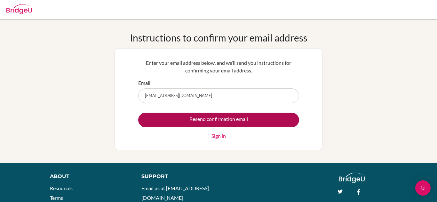 Image resolution: width=437 pixels, height=202 pixels. What do you see at coordinates (218, 136) in the screenshot?
I see `a: Sign in` at bounding box center [218, 136].